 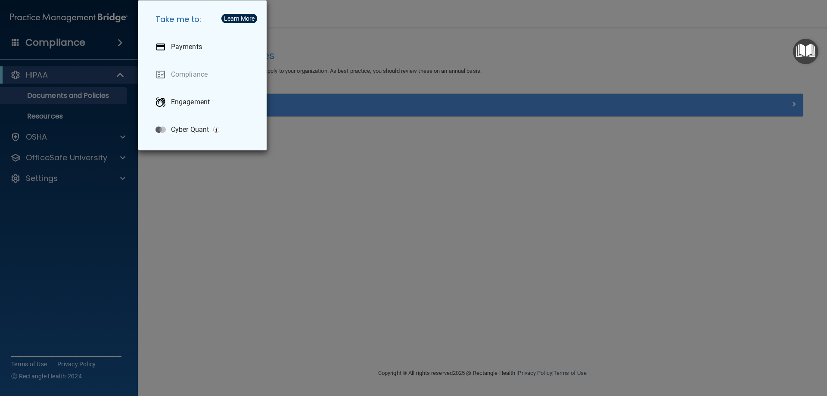 I want to click on h5: Take me to:, so click(x=204, y=19).